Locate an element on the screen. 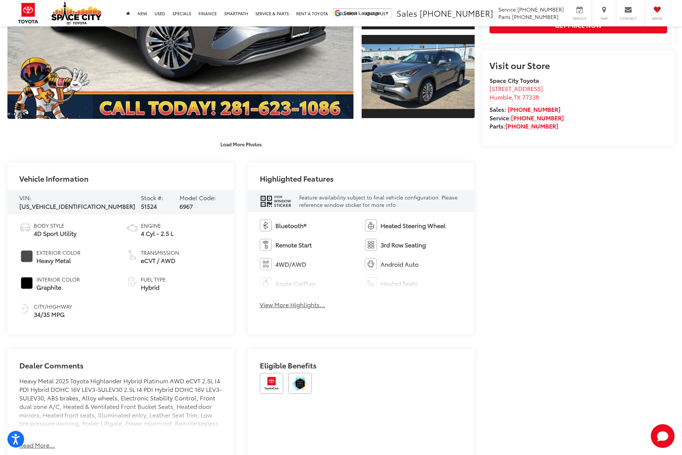  span: 4D Sport Utility is located at coordinates (55, 233).